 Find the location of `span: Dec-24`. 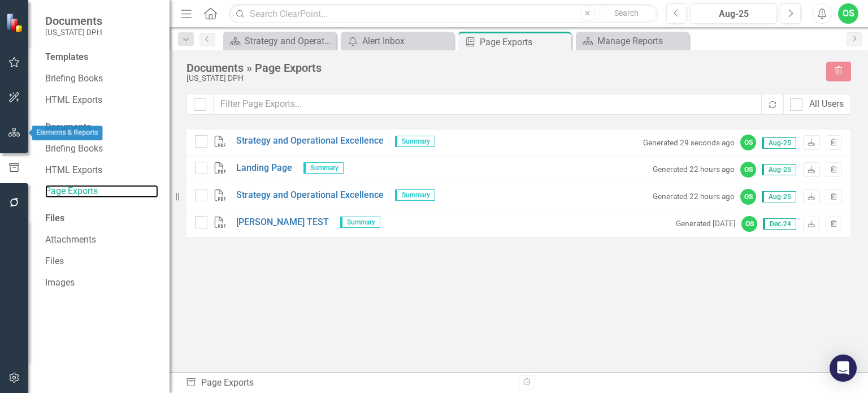

span: Dec-24 is located at coordinates (780, 224).